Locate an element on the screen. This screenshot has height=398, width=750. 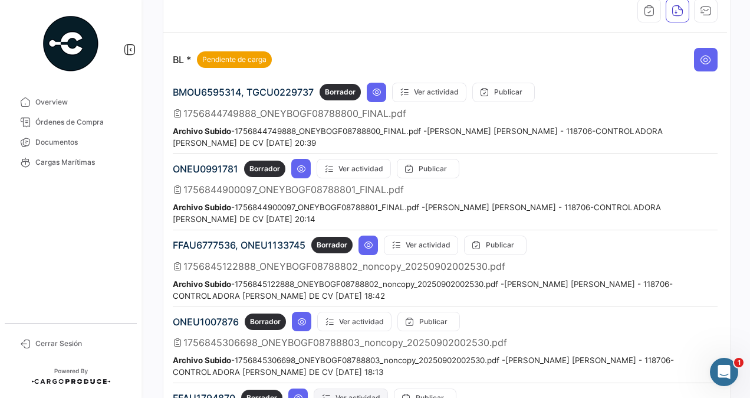
span: 1756844749888_ONEYBOGF08788800_FINAL.pdf is located at coordinates (295, 113).